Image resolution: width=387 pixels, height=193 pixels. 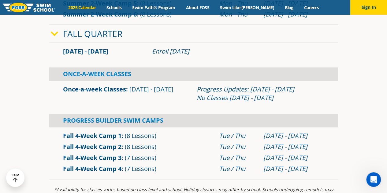 What do you see at coordinates (153, 7) in the screenshot?
I see `a: Swim Path® Program` at bounding box center [153, 7].